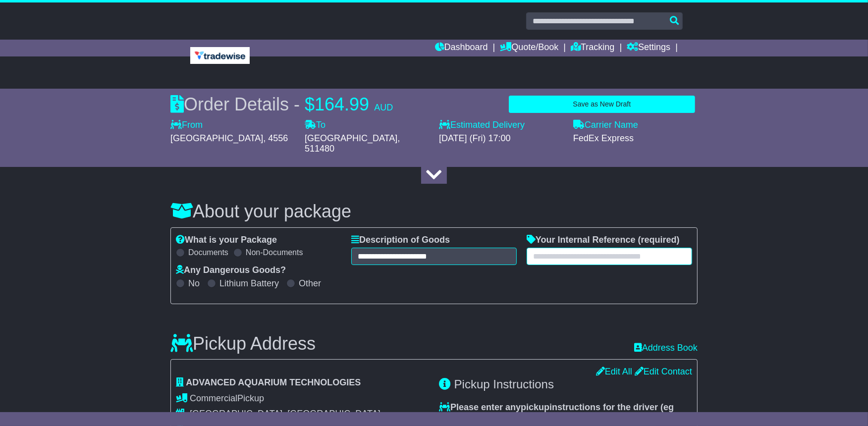 This screenshot has height=426, width=868. Describe the element at coordinates (565, 413) in the screenshot. I see `label: Please enter any instructions for the driver ( )` at that location.